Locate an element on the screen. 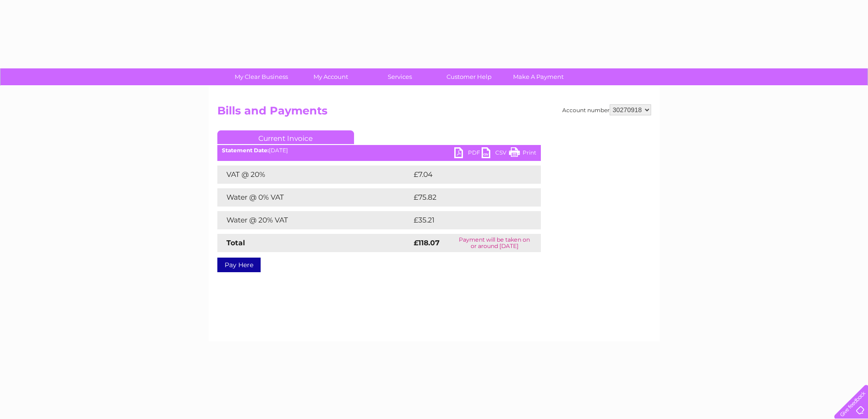  a: My Clear Business is located at coordinates (261, 76).